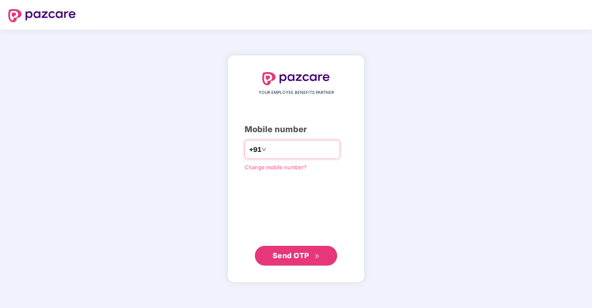 The width and height of the screenshot is (592, 308). Describe the element at coordinates (296, 93) in the screenshot. I see `span: YOUR EMPLOYEE BENEFITS PARTNER` at that location.